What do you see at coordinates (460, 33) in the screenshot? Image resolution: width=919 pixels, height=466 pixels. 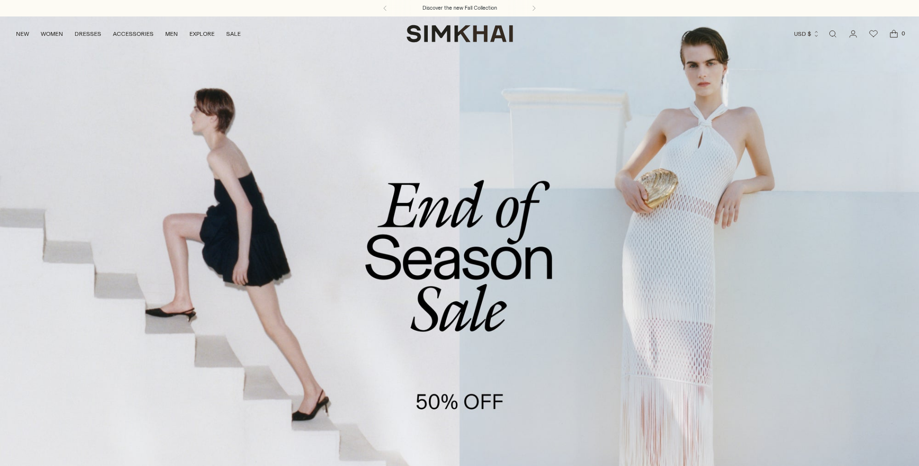 I see `a: SIMKHAI` at bounding box center [460, 33].